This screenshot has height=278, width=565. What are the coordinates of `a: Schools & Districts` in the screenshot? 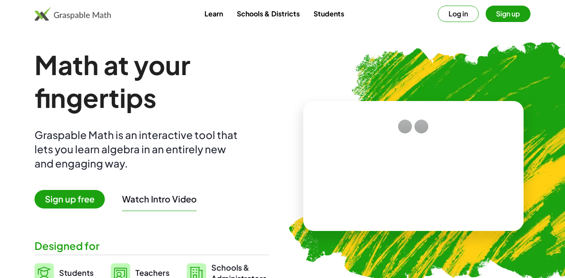 It's located at (268, 13).